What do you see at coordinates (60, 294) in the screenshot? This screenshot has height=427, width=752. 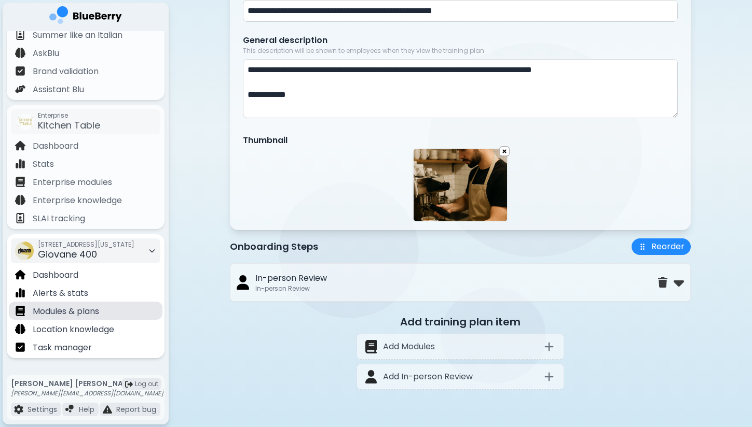 I see `p: Alerts & stats` at bounding box center [60, 294].